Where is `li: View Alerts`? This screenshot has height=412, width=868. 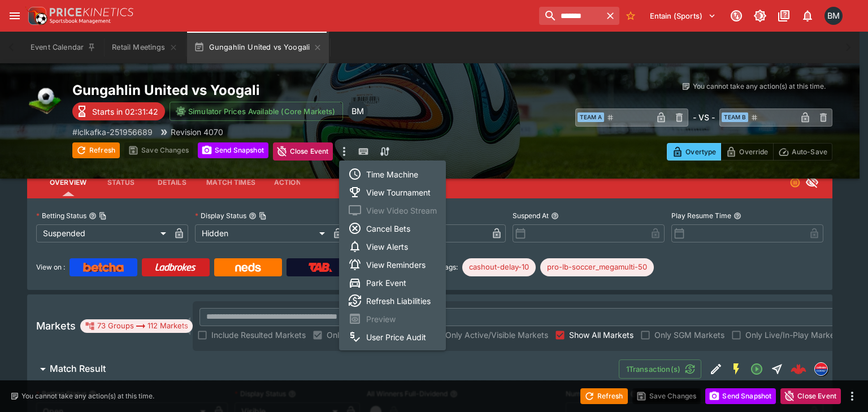
li: View Alerts is located at coordinates (392, 246).